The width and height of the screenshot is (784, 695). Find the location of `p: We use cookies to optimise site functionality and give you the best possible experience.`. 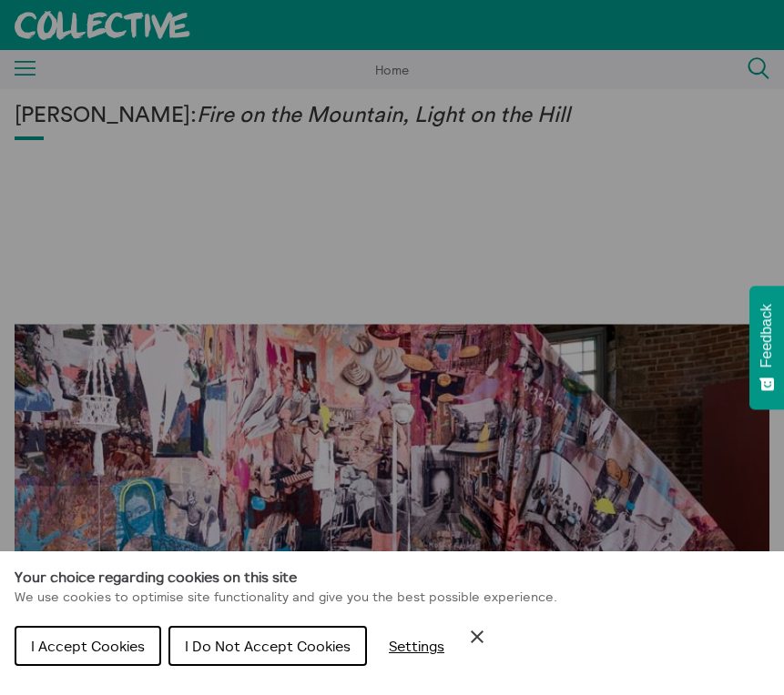

p: We use cookies to optimise site functionality and give you the best possible experience. is located at coordinates (391, 597).